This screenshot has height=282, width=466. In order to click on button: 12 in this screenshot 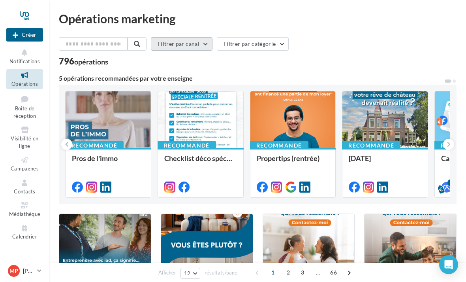, I will do `click(191, 273)`.